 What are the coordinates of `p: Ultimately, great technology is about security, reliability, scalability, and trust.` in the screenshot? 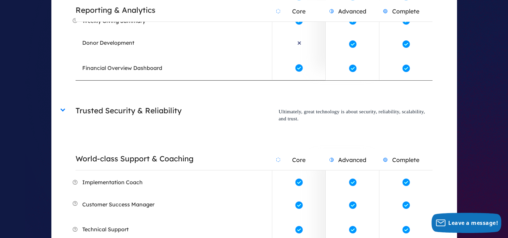 It's located at (352, 115).